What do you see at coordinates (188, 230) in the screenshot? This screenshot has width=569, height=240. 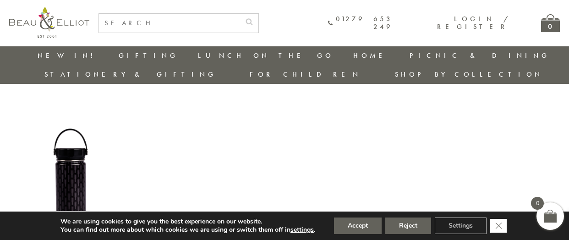 I see `p: You can find out more about which cookies we are using or switch them off in .` at bounding box center [188, 230].